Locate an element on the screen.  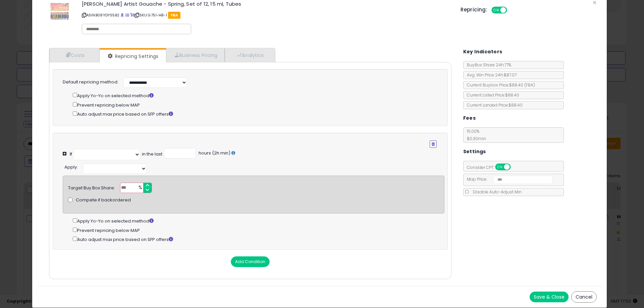
span: Avg. Win Price 24h: $87.07 is located at coordinates (490, 75).